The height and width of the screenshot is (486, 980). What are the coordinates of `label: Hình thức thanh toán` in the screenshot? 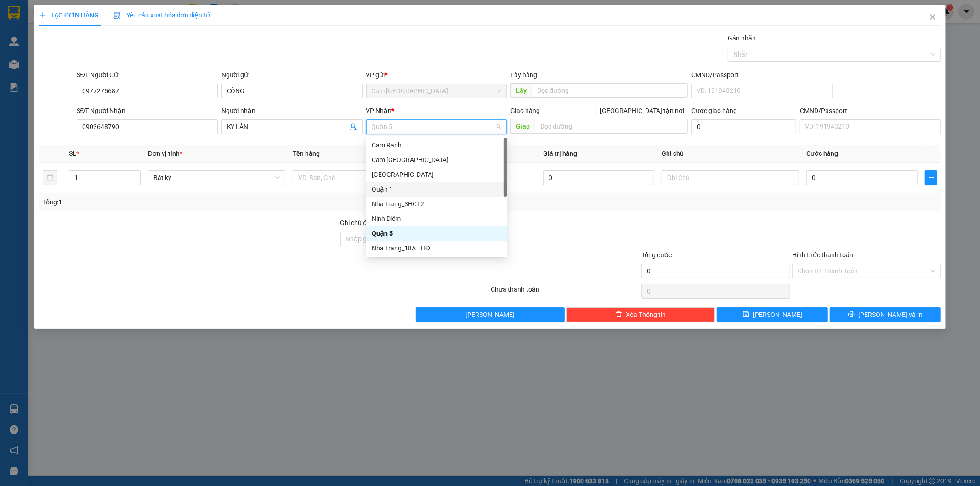 It's located at (822, 255).